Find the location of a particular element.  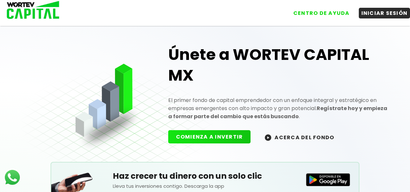

img: logos_whatsapp-icon.242b2217.svg is located at coordinates (12, 178).